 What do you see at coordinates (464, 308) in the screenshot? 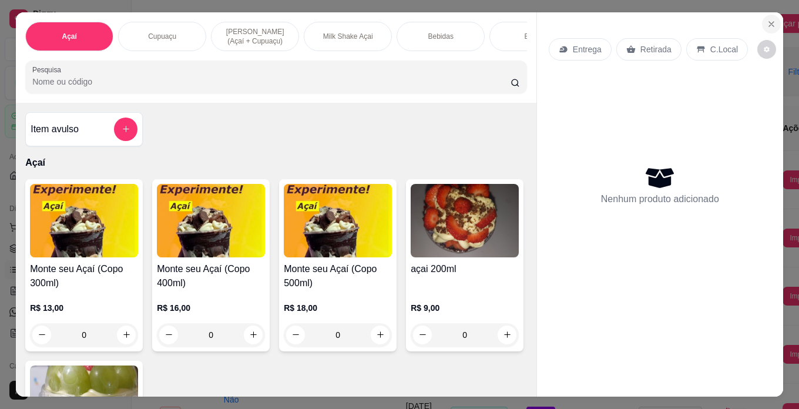
I see `p: R$ 9,00` at bounding box center [464, 308].